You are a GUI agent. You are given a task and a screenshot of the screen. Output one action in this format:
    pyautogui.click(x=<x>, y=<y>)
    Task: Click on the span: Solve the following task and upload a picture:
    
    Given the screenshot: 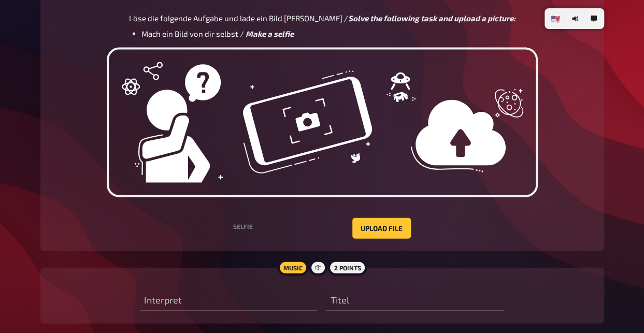 What is the action you would take?
    pyautogui.click(x=432, y=18)
    